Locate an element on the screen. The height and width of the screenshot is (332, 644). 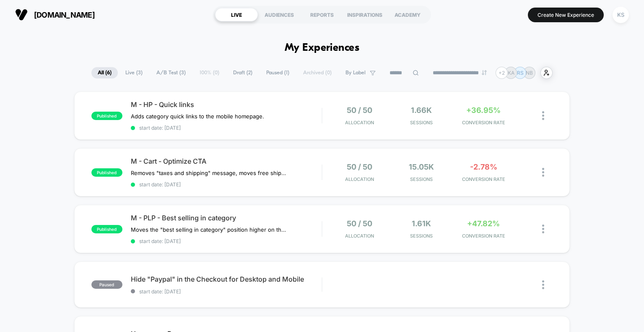
button: Create New Experience is located at coordinates (565, 15).